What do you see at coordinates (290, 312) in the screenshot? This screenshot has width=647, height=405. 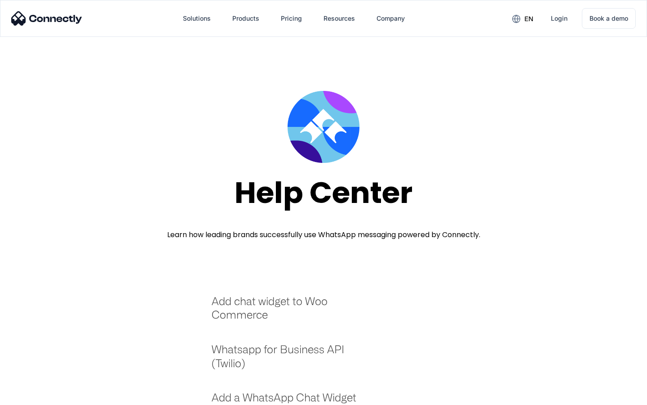 I see `a: Add chat widget to Woo Commerce` at bounding box center [290, 312].